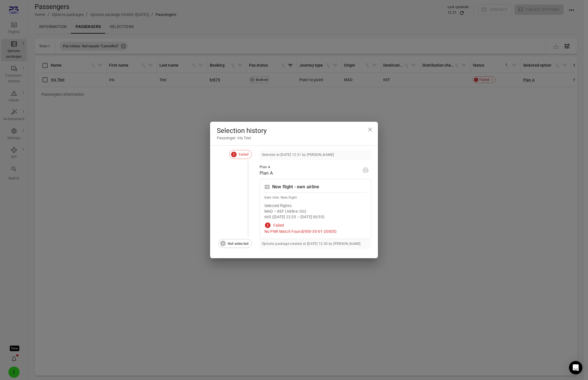  I want to click on div: Open Intercom Messenger, so click(576, 368).